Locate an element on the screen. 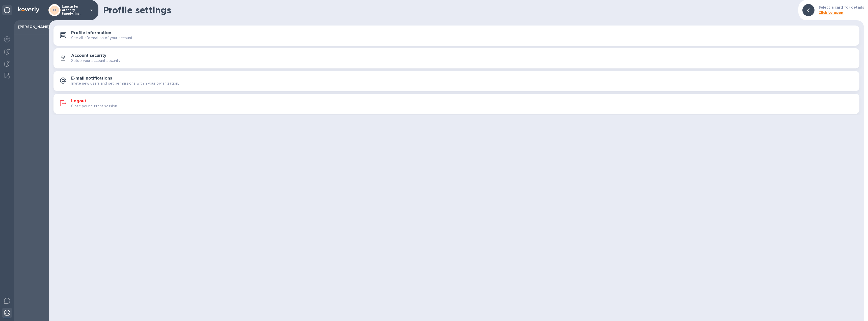  h1: Profile settings is located at coordinates (449, 10).